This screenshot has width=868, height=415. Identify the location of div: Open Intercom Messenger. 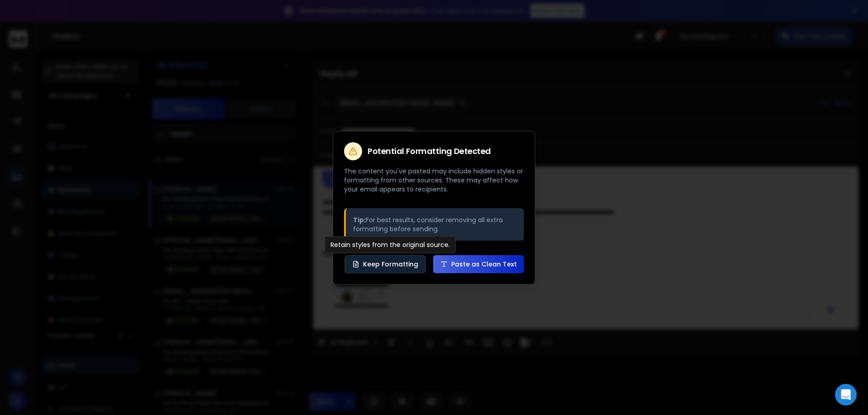
(846, 395).